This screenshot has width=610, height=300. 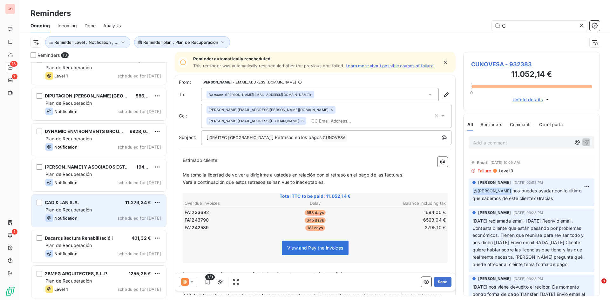 I want to click on label: Cc :, so click(x=190, y=116).